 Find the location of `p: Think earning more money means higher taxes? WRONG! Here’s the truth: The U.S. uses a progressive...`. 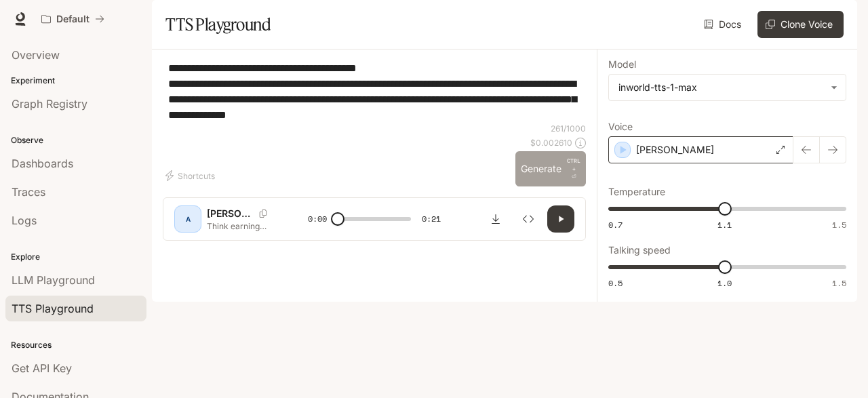

p: Think earning more money means higher taxes? WRONG! Here’s the truth: The U.S. uses a progressive... is located at coordinates (241, 225).